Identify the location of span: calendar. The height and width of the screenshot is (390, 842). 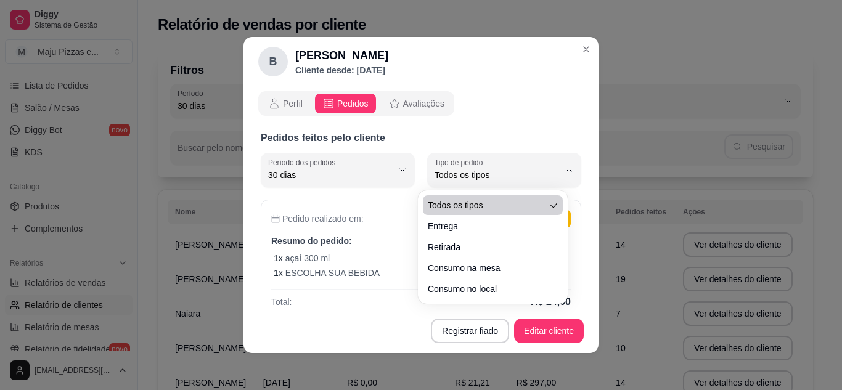
(276, 219).